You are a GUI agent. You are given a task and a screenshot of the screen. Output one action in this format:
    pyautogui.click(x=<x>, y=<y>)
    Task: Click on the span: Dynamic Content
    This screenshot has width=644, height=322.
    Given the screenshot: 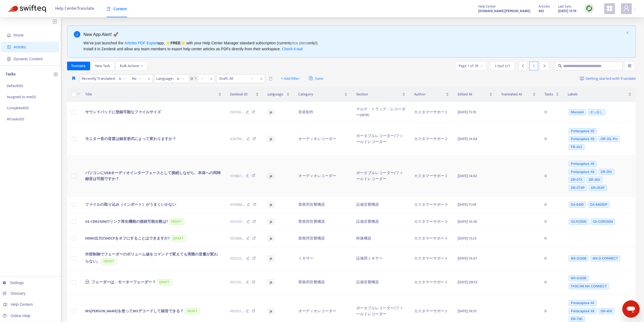 What is the action you would take?
    pyautogui.click(x=28, y=59)
    